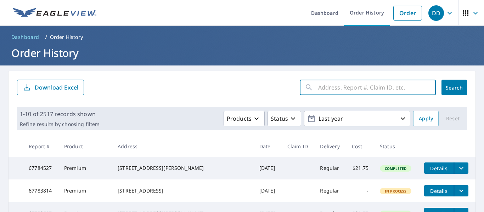 The width and height of the screenshot is (484, 212). Describe the element at coordinates (55, 13) in the screenshot. I see `img: EV Logo` at that location.